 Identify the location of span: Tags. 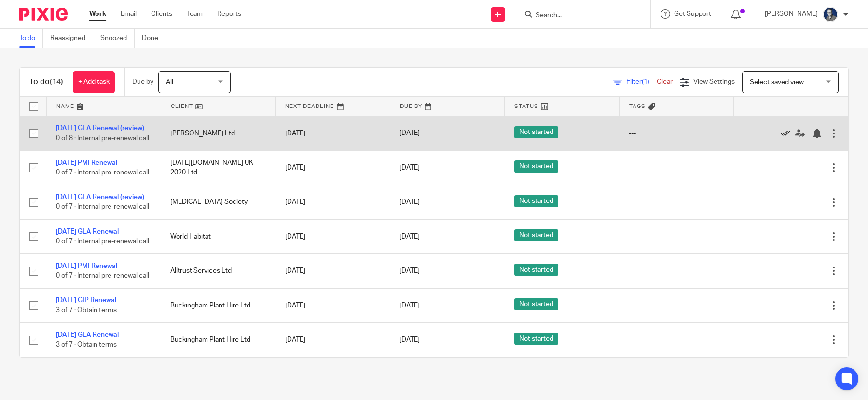
(638, 106).